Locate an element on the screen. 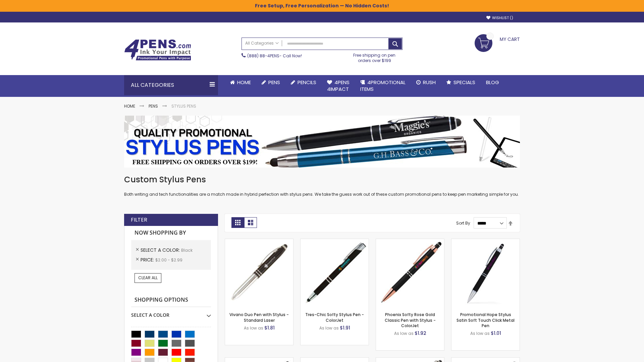 The image size is (644, 362). a: Pencils is located at coordinates (304, 83).